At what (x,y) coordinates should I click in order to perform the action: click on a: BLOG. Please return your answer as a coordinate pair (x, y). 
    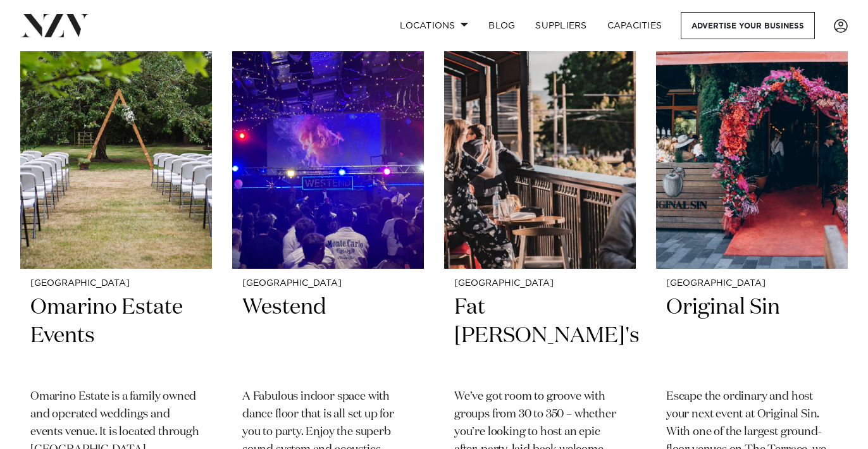
    Looking at the image, I should click on (502, 25).